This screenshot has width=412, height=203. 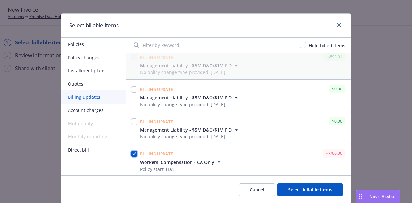 What do you see at coordinates (94, 25) in the screenshot?
I see `h1: Select billable items` at bounding box center [94, 25].